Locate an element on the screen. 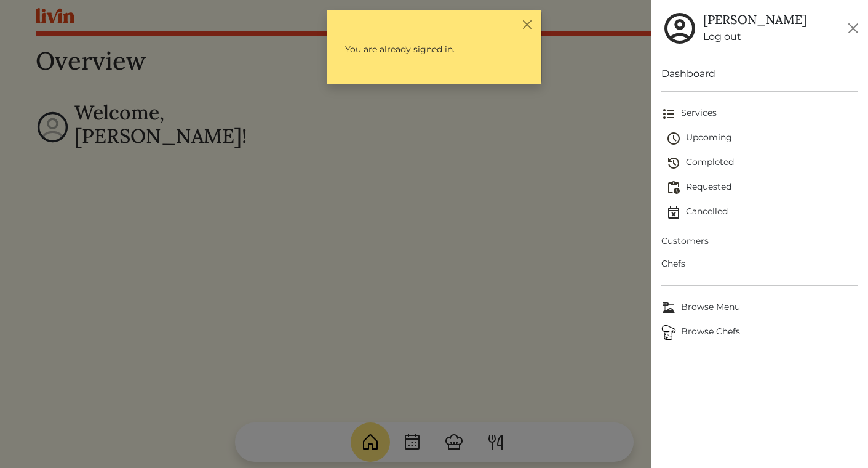  span: Chefs is located at coordinates (760, 264).